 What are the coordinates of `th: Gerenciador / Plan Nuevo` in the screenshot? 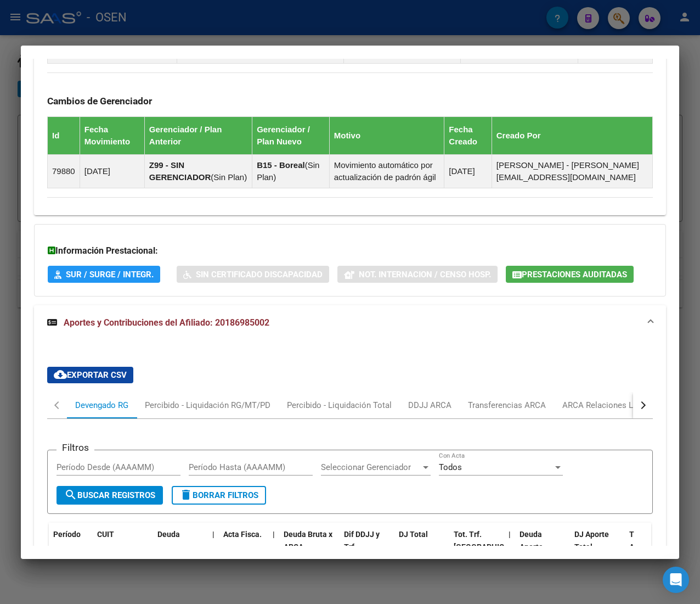 It's located at (290, 136).